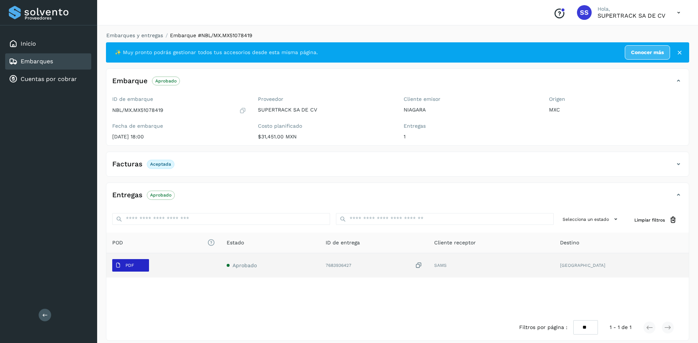 This screenshot has width=698, height=343. Describe the element at coordinates (656, 220) in the screenshot. I see `button: Limpiar filtros` at that location.